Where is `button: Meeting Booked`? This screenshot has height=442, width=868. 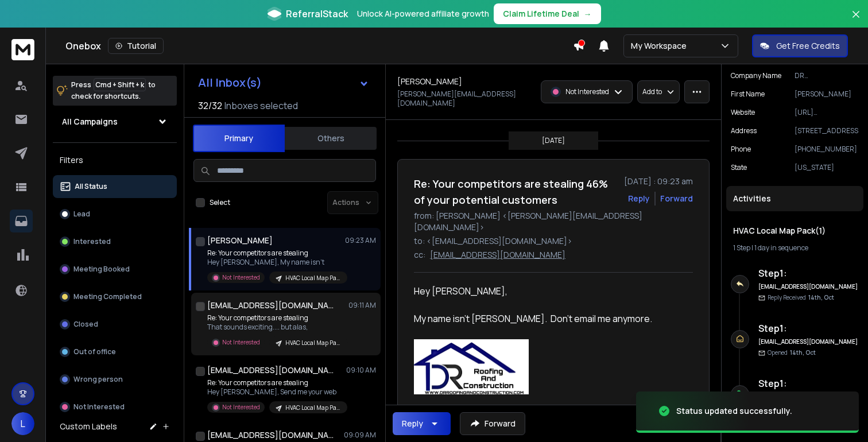 button: Meeting Booked is located at coordinates (115, 269).